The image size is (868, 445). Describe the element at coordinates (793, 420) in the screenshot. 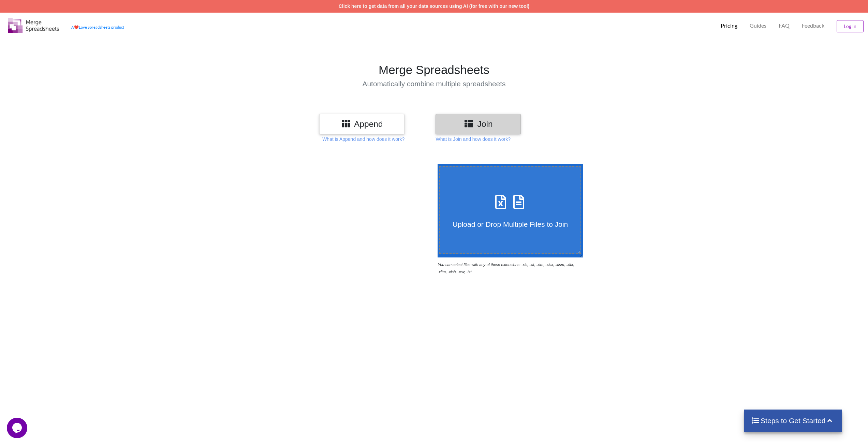

I see `h4: Steps to Get Started` at that location.